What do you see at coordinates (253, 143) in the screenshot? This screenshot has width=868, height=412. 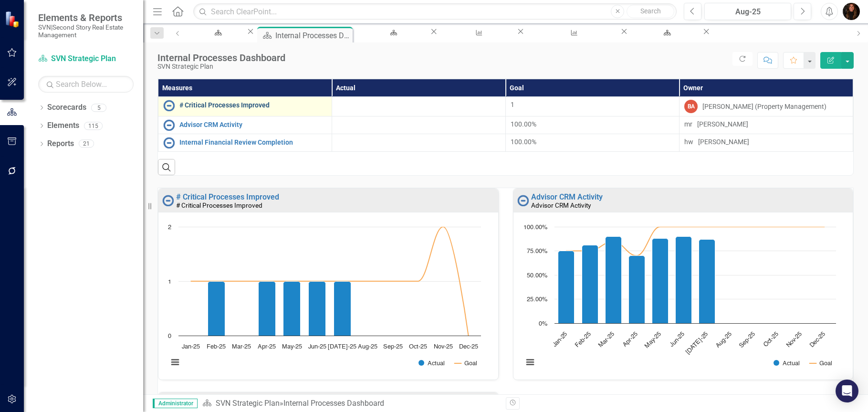 I see `a: Internal Financial Review Completion` at bounding box center [253, 143].